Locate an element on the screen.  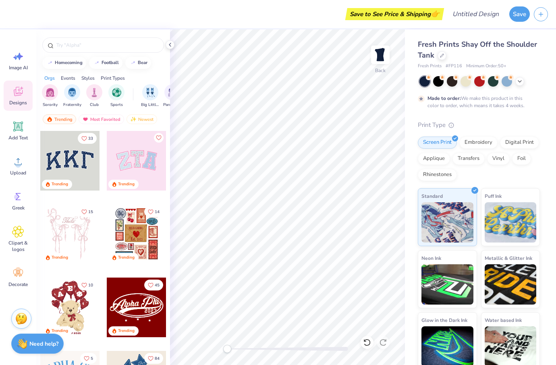
span: Metallic & Glitter Ink is located at coordinates (509, 258).